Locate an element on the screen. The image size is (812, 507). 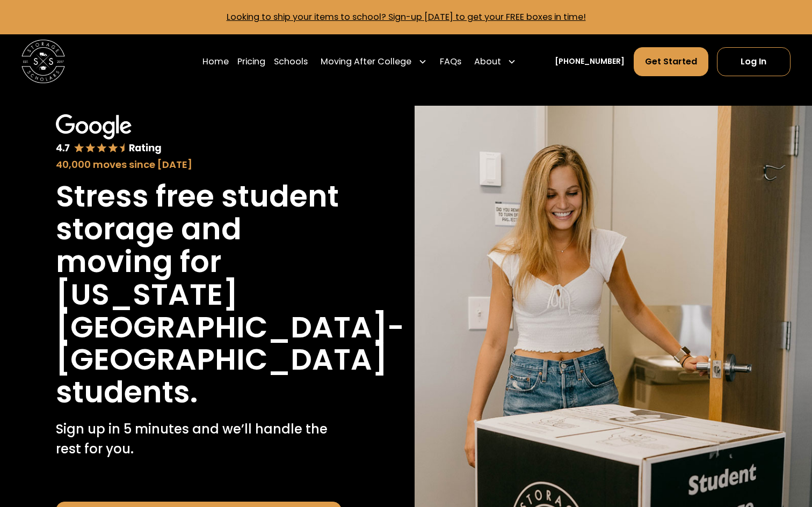
p: Sign up in 5 minutes and we’ll handle the rest for you. is located at coordinates (199, 439).